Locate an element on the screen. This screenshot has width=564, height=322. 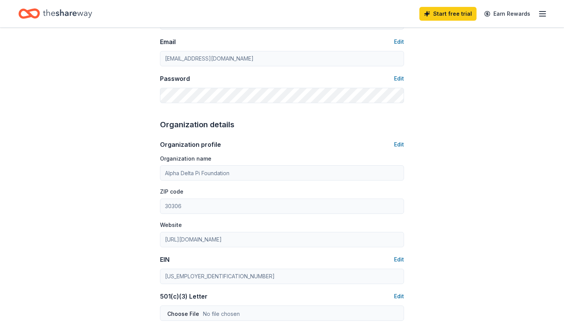
label: Website is located at coordinates (171, 225).